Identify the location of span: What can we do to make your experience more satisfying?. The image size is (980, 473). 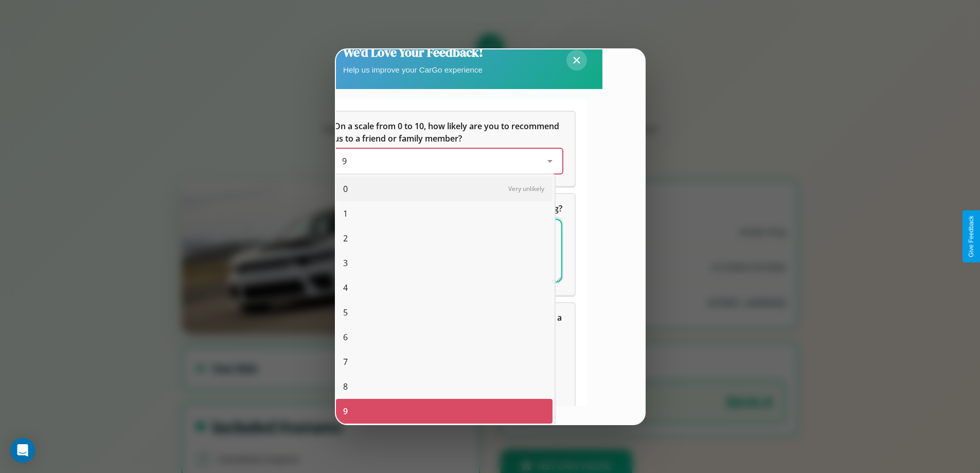
(448, 209).